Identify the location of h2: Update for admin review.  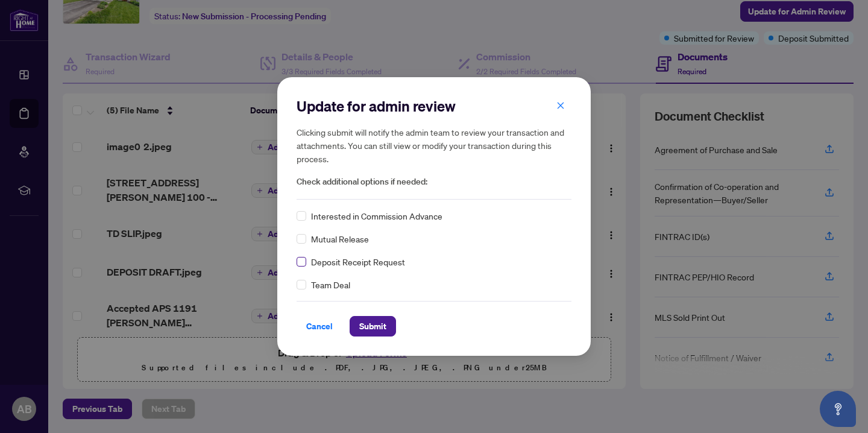
(434, 107).